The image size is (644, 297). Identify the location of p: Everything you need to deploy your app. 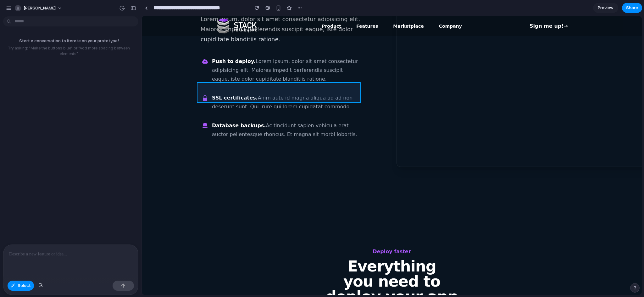
(250, 265).